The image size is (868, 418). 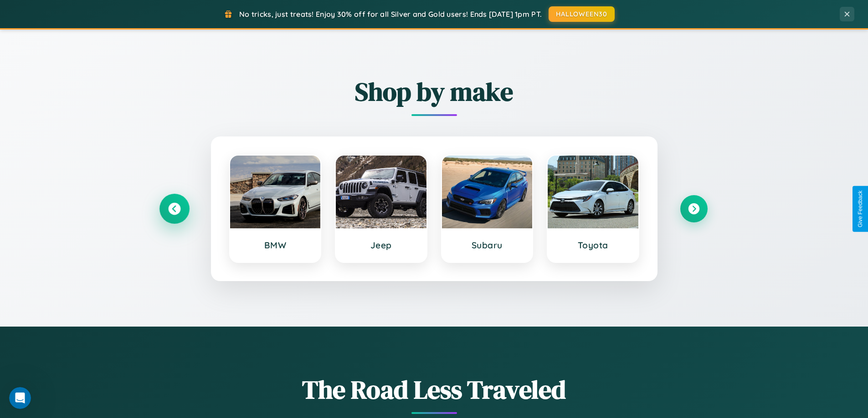 I want to click on h3: BMW, so click(x=276, y=245).